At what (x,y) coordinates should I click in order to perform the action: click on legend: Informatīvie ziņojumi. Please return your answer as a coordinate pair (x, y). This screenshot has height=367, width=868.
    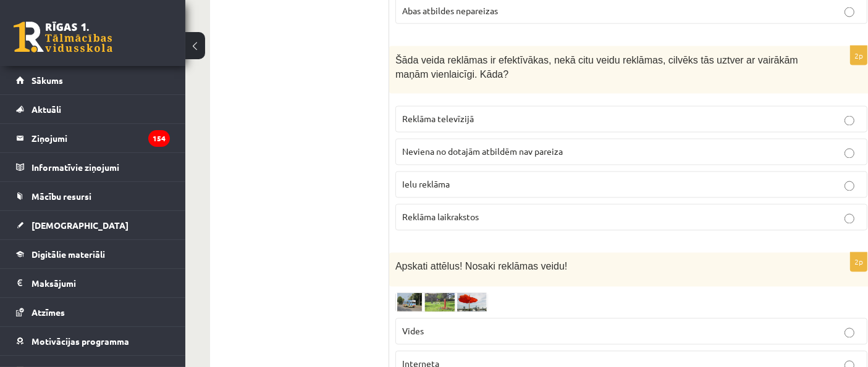
    Looking at the image, I should click on (101, 167).